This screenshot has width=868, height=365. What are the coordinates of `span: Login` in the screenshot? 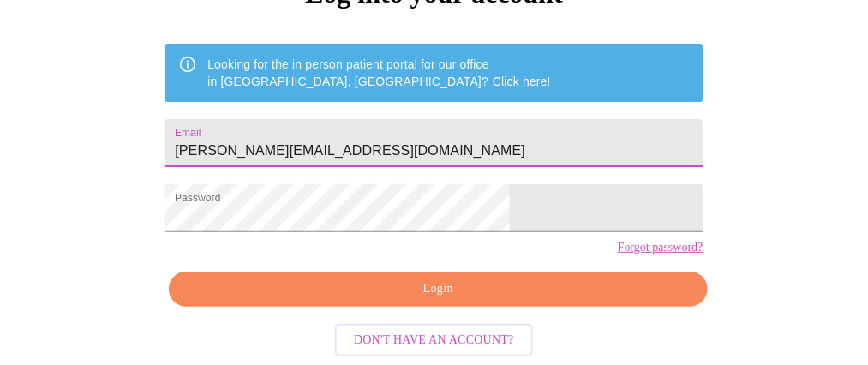 It's located at (438, 289).